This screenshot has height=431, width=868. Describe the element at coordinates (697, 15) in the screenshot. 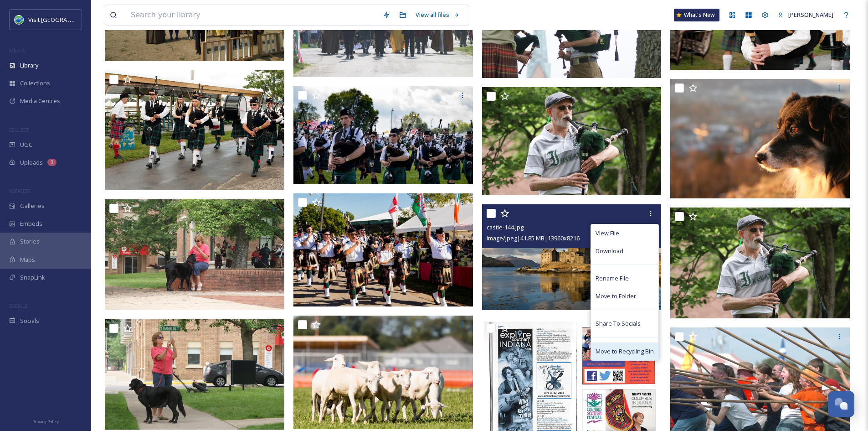

I see `a: What's New` at that location.